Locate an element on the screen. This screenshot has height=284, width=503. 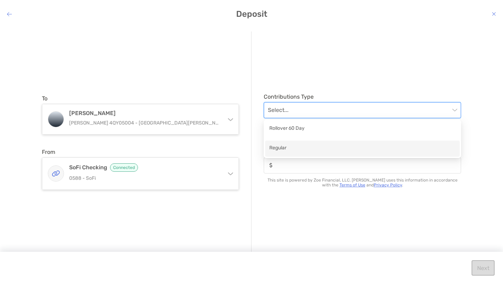
img: SoFi Checking is located at coordinates (56, 173).